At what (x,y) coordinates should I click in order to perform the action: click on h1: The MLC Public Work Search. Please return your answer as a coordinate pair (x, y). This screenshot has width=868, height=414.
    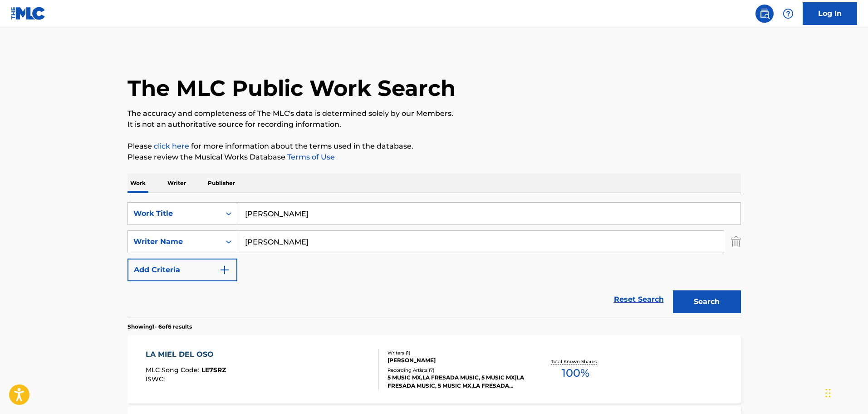
    Looking at the image, I should click on (291, 88).